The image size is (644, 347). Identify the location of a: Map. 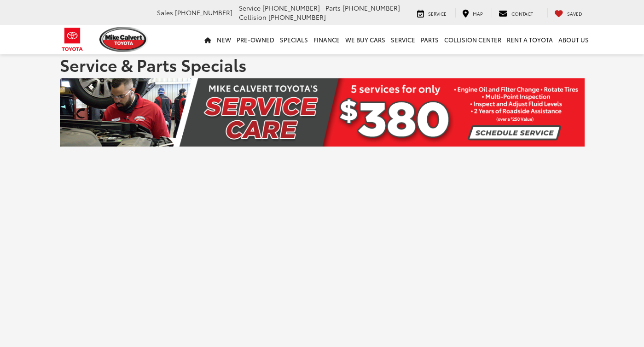
(472, 13).